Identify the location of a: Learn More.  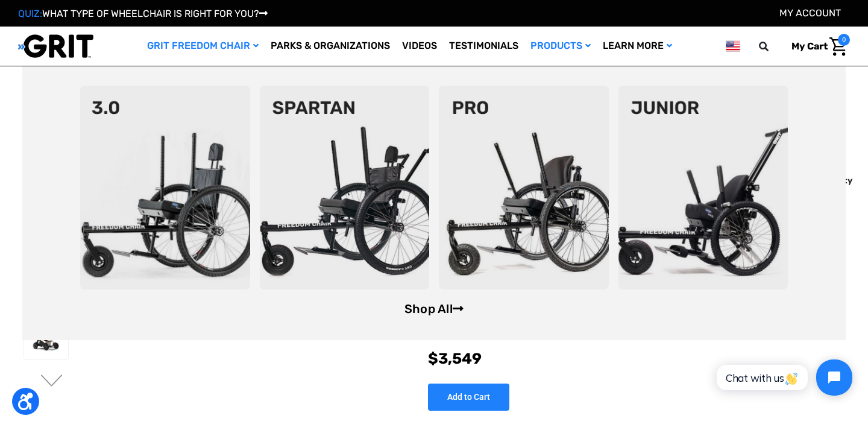
(637, 46).